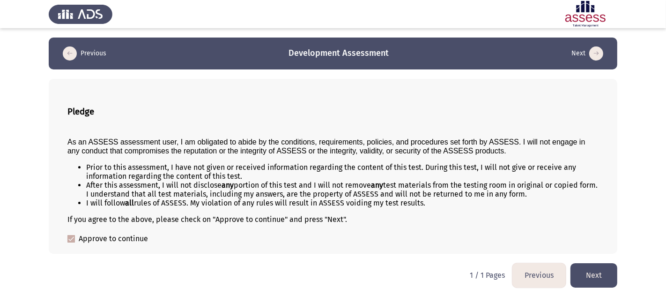  I want to click on div: If you agree to the above, please check on "Approve to continue" and press "Next"., so click(333, 219).